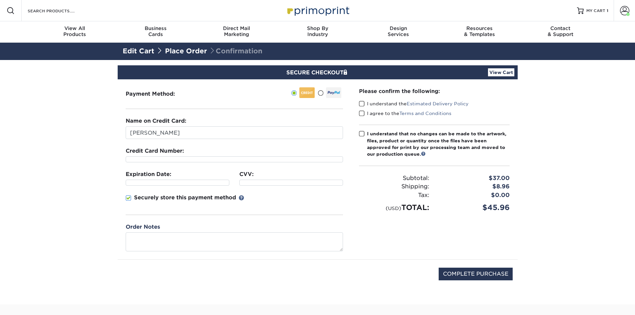 The image size is (635, 315). What do you see at coordinates (155, 28) in the screenshot?
I see `span: Business` at bounding box center [155, 28].